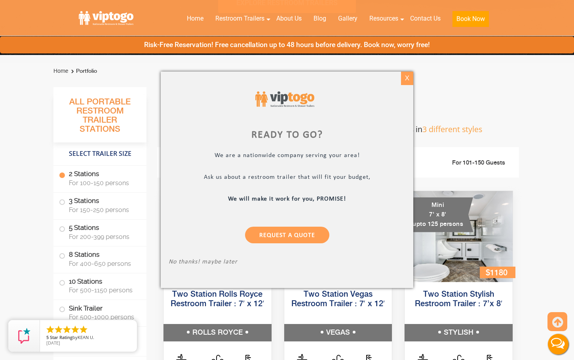 This screenshot has height=360, width=574. I want to click on span: KEAN U., so click(86, 337).